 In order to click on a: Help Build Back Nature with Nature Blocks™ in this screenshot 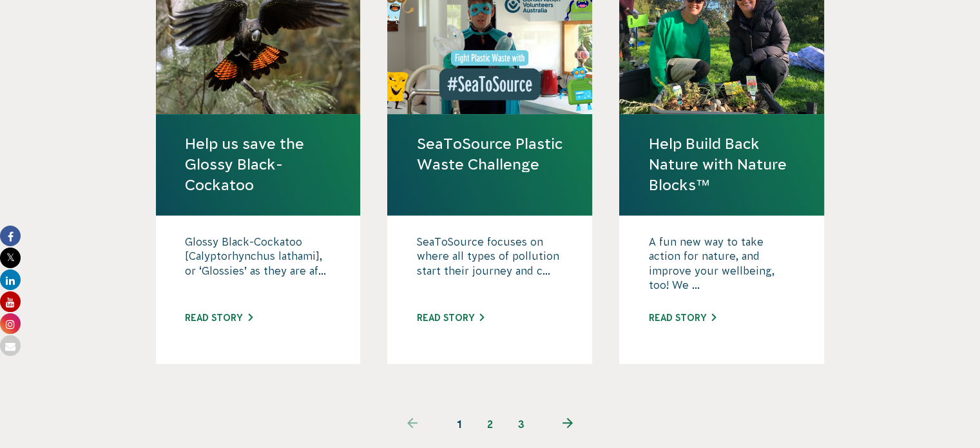, I will do `click(721, 165)`.